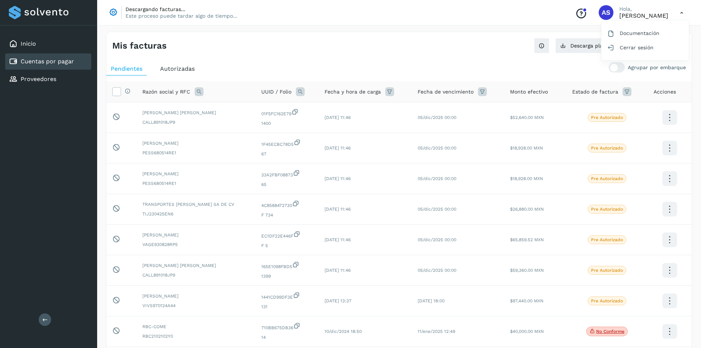 This screenshot has height=348, width=701. I want to click on a: Proveedores, so click(38, 79).